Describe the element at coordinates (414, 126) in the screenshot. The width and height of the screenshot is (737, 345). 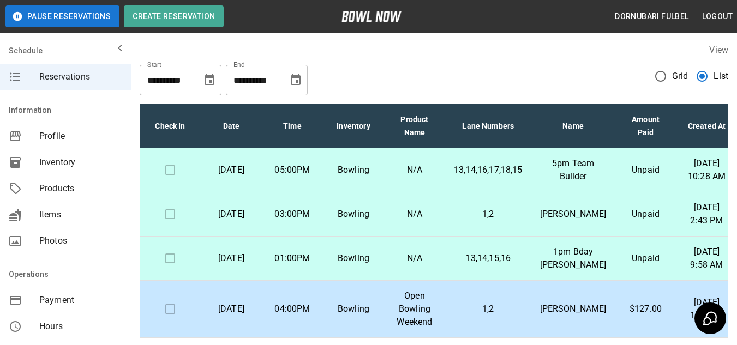
I see `th: Product Name` at that location.